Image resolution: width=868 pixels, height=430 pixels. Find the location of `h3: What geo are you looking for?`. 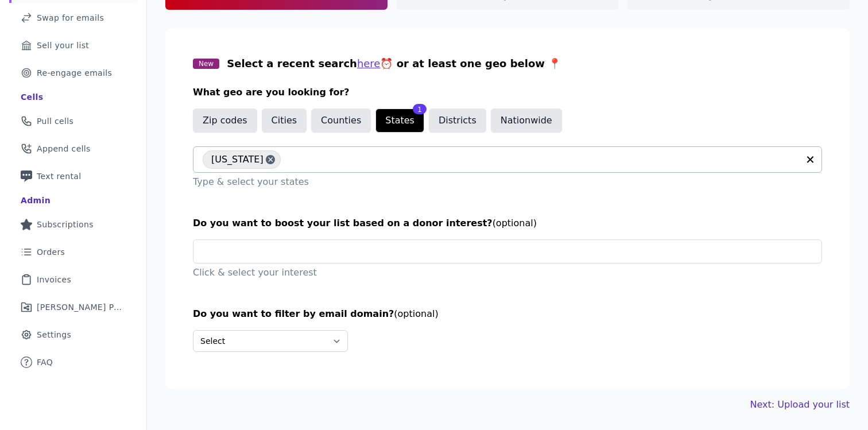

h3: What geo are you looking for? is located at coordinates (507, 93).